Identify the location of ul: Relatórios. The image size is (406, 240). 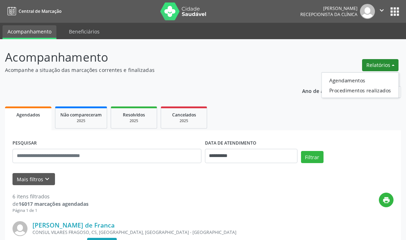
(360, 85).